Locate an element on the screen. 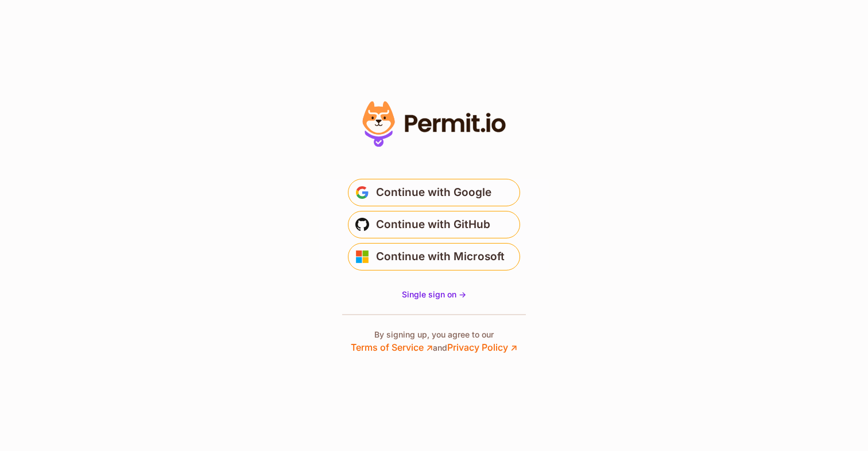  span: Continue with Microsoft is located at coordinates (440, 257).